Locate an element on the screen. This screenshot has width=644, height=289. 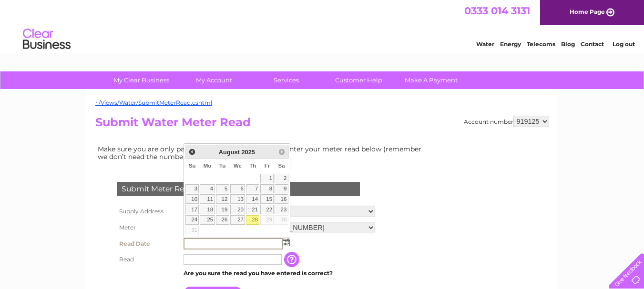
th: Read Date is located at coordinates (148, 244).